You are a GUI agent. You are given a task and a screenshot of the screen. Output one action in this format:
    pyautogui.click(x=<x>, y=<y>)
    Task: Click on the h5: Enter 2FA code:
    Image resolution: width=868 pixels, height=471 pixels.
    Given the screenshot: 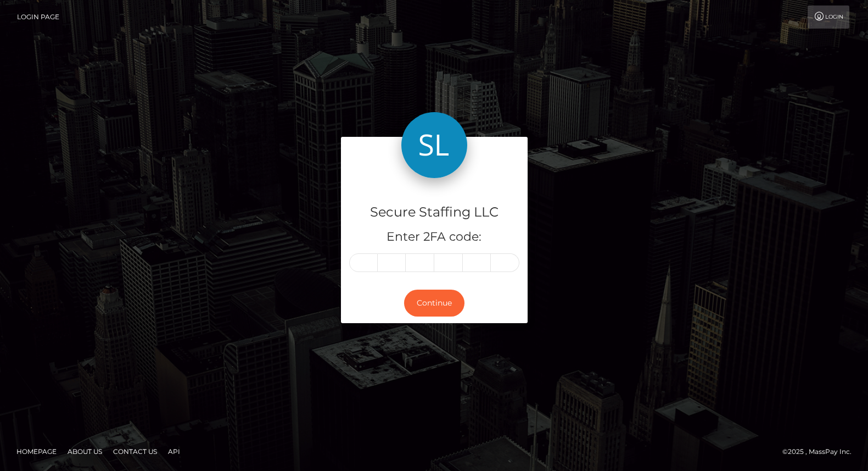 What is the action you would take?
    pyautogui.click(x=434, y=237)
    